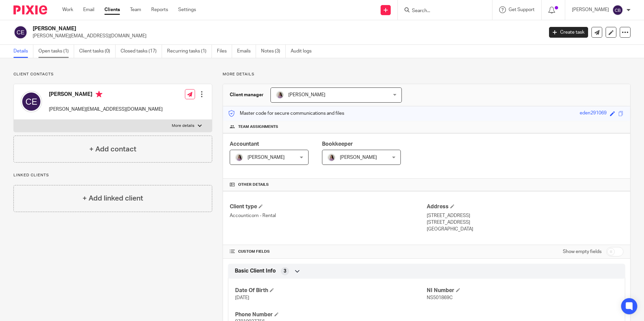  What do you see at coordinates (285, 271) in the screenshot?
I see `span: 3` at bounding box center [285, 271].